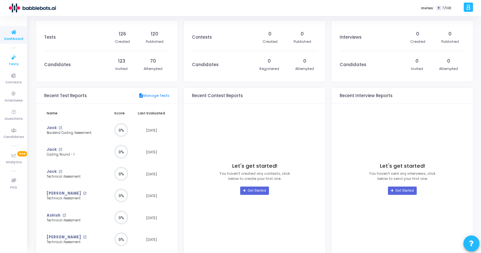  Describe the element at coordinates (439, 8) in the screenshot. I see `span: T` at that location.